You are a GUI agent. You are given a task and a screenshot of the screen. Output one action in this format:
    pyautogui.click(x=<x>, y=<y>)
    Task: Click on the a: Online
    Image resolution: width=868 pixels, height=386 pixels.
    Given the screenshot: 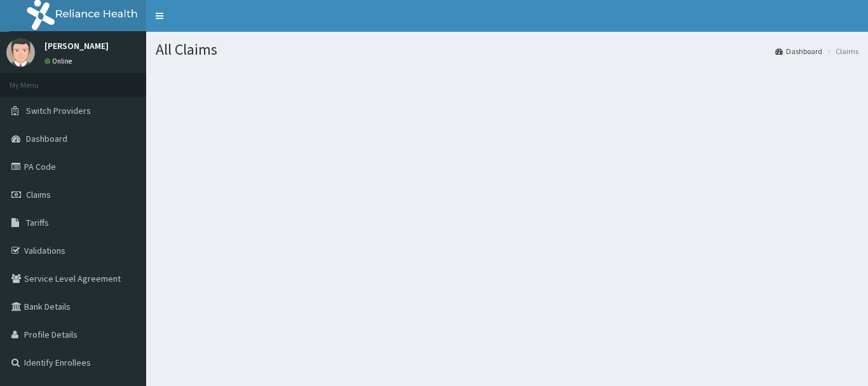 What is the action you would take?
    pyautogui.click(x=60, y=61)
    